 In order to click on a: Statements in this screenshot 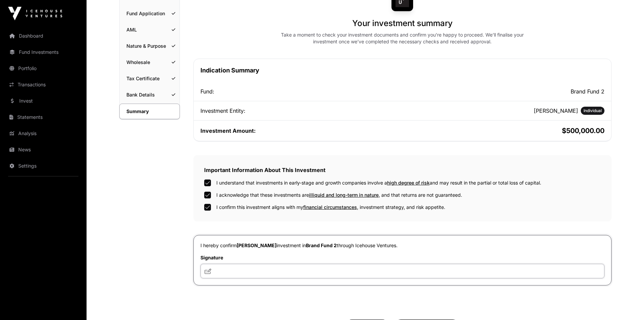, I will do `click(43, 117)`.